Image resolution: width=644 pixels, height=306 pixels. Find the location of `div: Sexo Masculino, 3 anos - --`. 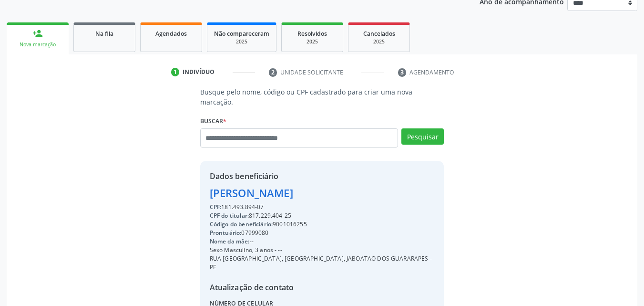

div: Sexo Masculino, 3 anos - -- is located at coordinates (322, 250).